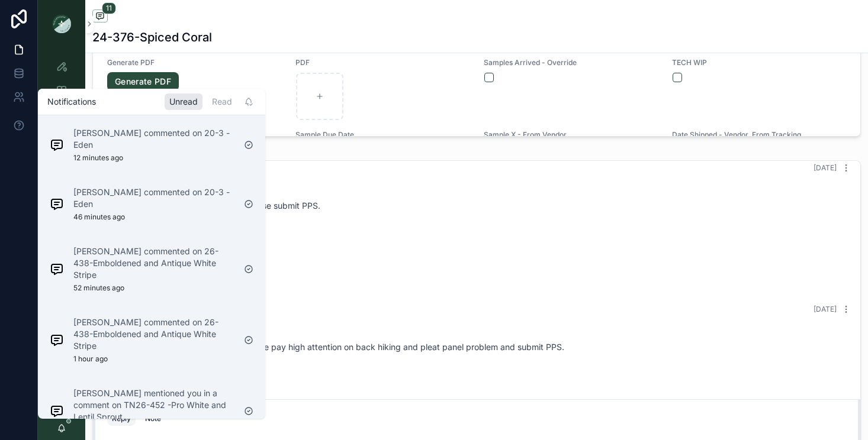 Image resolution: width=868 pixels, height=440 pixels. What do you see at coordinates (222, 102) in the screenshot?
I see `div: Read` at bounding box center [222, 102].